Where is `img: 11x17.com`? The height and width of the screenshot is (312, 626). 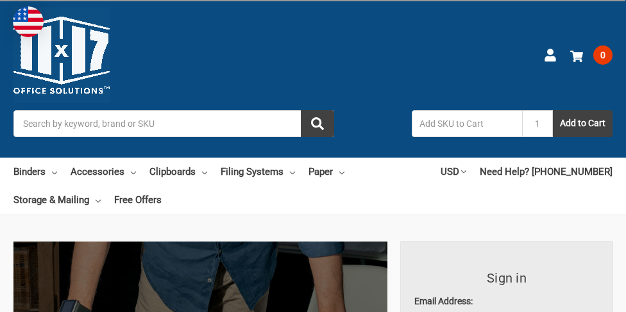
img: 11x17.com is located at coordinates (62, 55).